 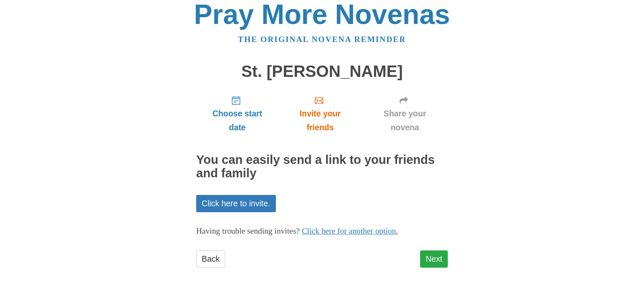 What do you see at coordinates (237, 120) in the screenshot?
I see `span: Choose start date` at bounding box center [237, 120].